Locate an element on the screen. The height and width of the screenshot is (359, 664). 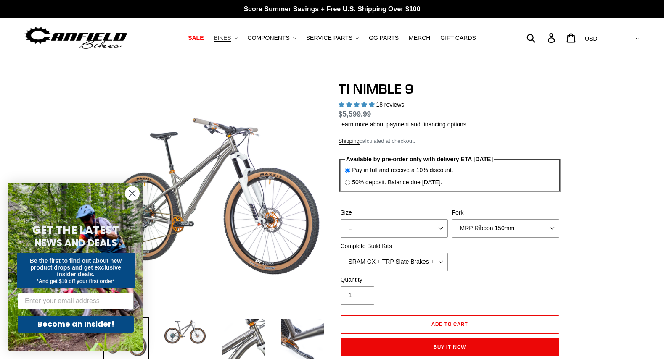
label: Fork is located at coordinates (505, 213).